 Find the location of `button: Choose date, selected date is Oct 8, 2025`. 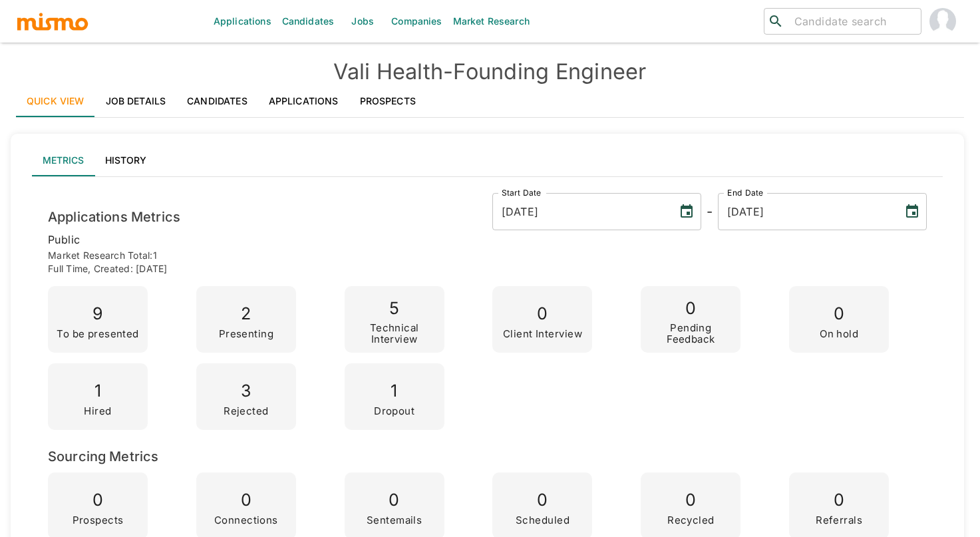

button: Choose date, selected date is Oct 8, 2025 is located at coordinates (912, 212).